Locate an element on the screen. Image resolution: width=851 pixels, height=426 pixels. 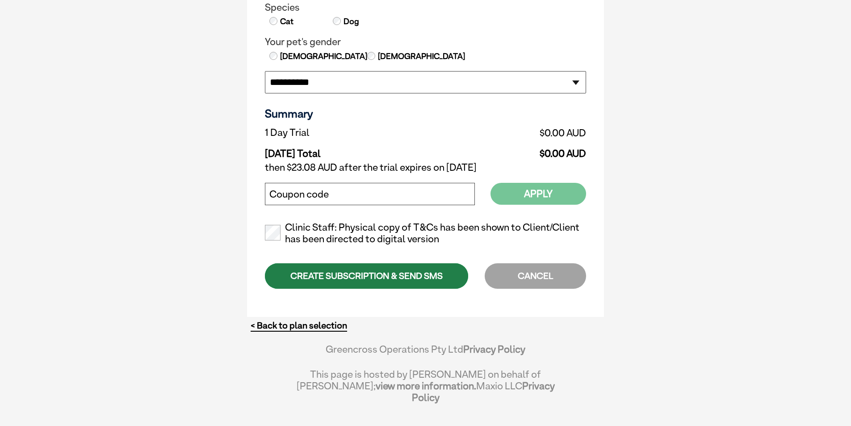
a: < Back to plan selection is located at coordinates (299, 325).